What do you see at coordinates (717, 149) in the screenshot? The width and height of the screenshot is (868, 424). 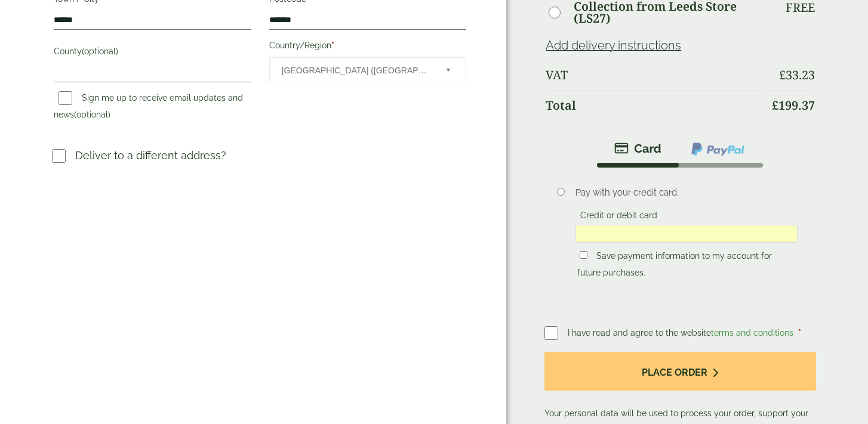 I see `img: ppcp-gateway.png` at bounding box center [717, 149].